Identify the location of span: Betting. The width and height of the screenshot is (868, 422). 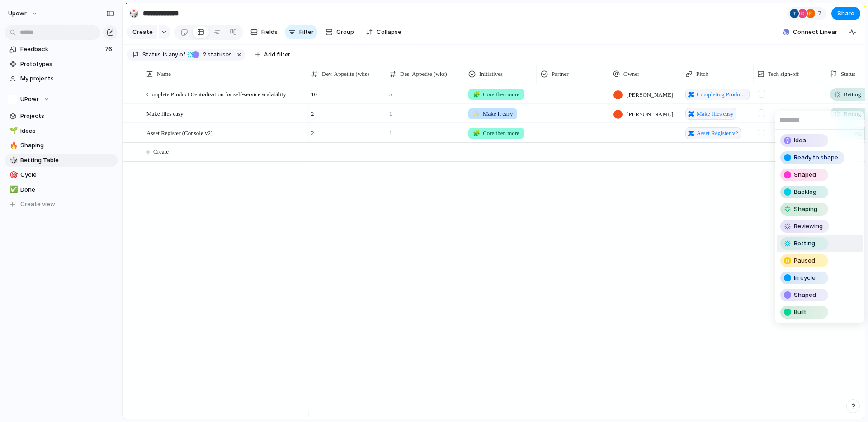
(804, 244).